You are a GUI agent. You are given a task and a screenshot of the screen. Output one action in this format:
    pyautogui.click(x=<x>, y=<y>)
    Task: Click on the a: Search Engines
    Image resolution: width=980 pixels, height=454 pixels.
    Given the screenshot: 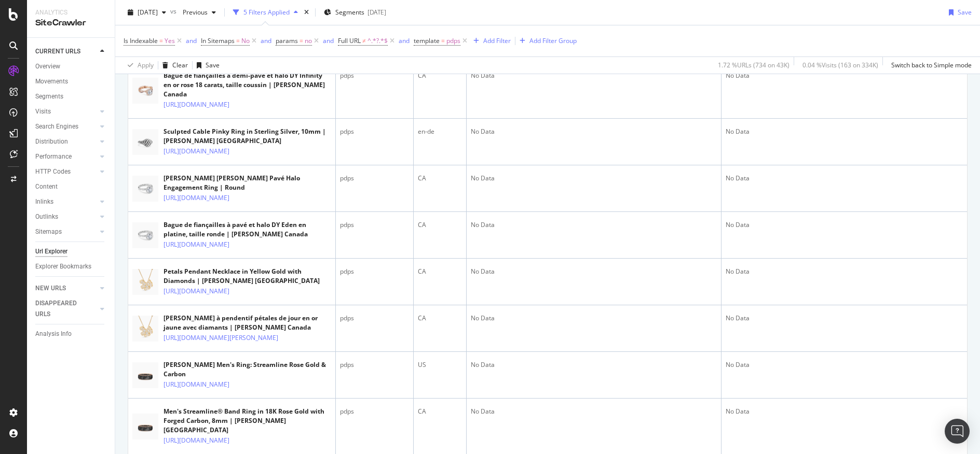 What is the action you would take?
    pyautogui.click(x=66, y=127)
    